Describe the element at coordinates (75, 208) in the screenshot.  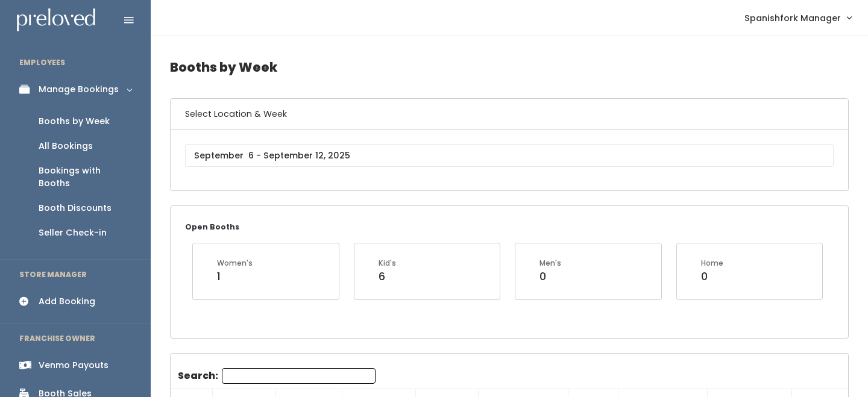
I see `div: Booth Discounts` at that location.